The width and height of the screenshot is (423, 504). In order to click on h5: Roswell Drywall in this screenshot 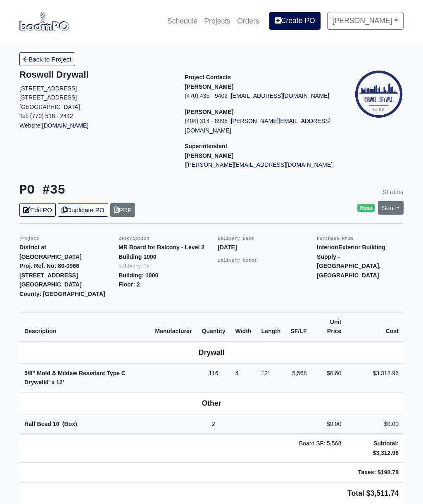, I will do `click(96, 75)`.